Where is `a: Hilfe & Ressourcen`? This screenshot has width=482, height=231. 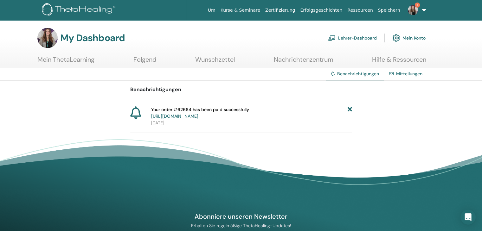
a: Hilfe & Ressourcen is located at coordinates (399, 62).